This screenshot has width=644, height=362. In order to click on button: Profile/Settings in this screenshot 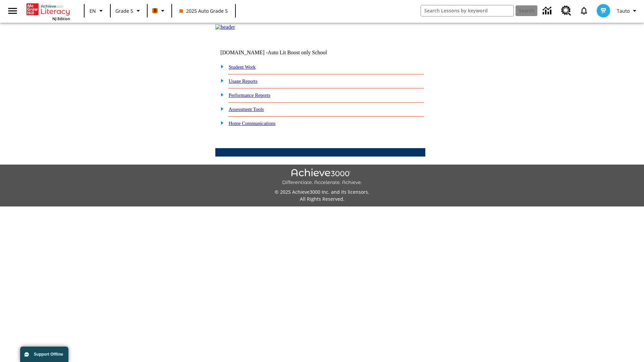, I will do `click(628, 11)`.